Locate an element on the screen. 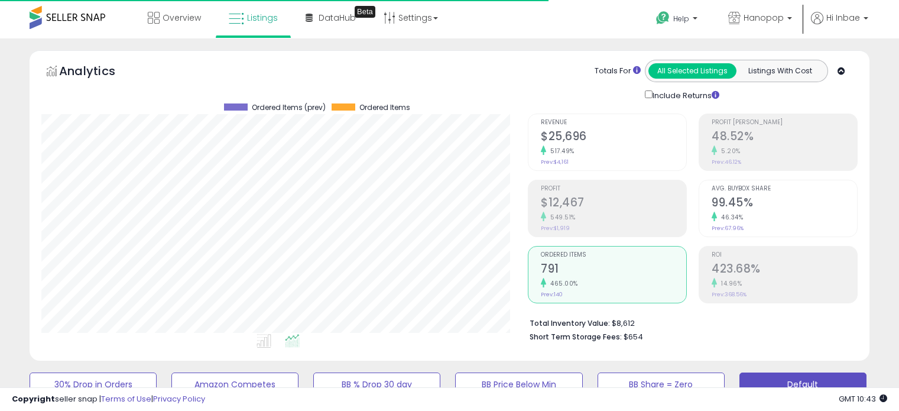 This screenshot has height=411, width=899. b: Short Term Storage Fees: is located at coordinates (575, 336).